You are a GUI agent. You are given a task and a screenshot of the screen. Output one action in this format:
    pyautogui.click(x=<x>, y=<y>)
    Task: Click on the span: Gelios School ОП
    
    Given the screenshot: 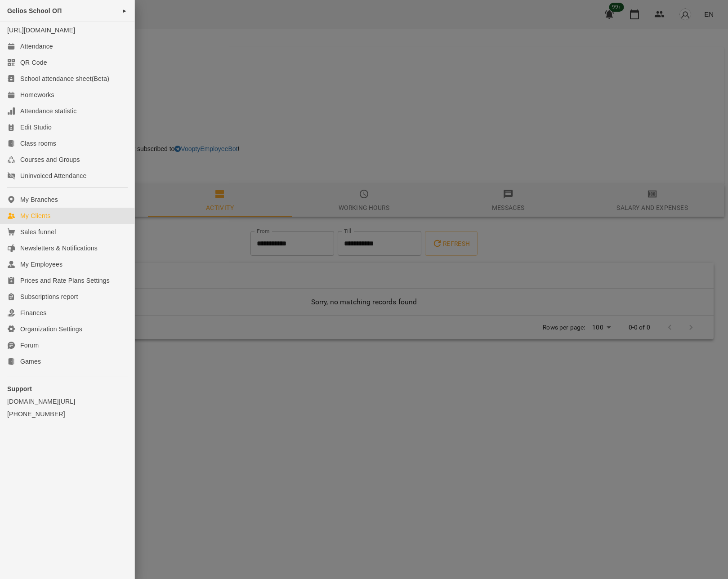 What is the action you would take?
    pyautogui.click(x=34, y=11)
    